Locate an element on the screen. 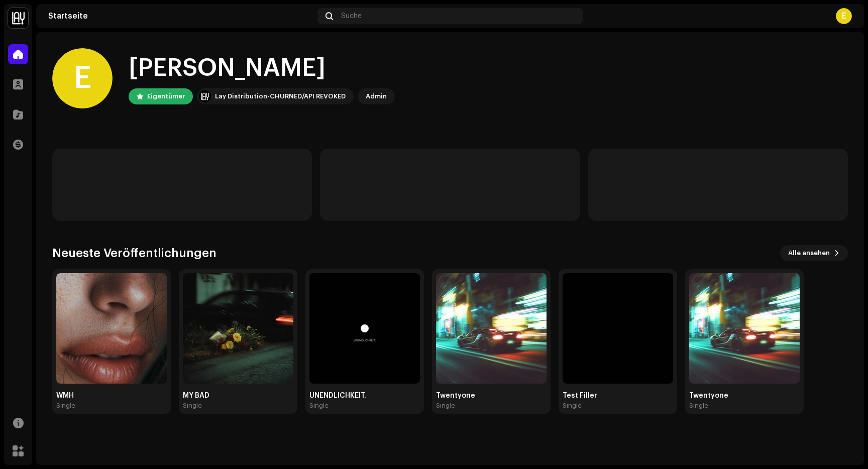 The width and height of the screenshot is (868, 469). div: UNENDLICHKEIT. is located at coordinates (365, 396).